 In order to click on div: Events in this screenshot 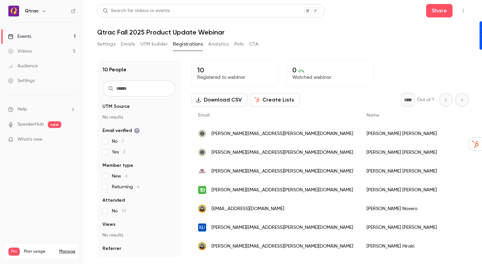, I will do `click(19, 36)`.